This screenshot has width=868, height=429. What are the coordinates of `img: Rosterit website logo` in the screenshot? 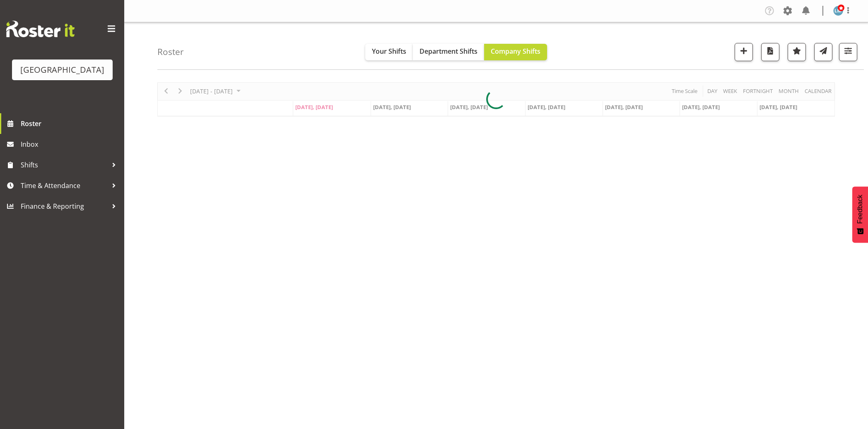 It's located at (40, 29).